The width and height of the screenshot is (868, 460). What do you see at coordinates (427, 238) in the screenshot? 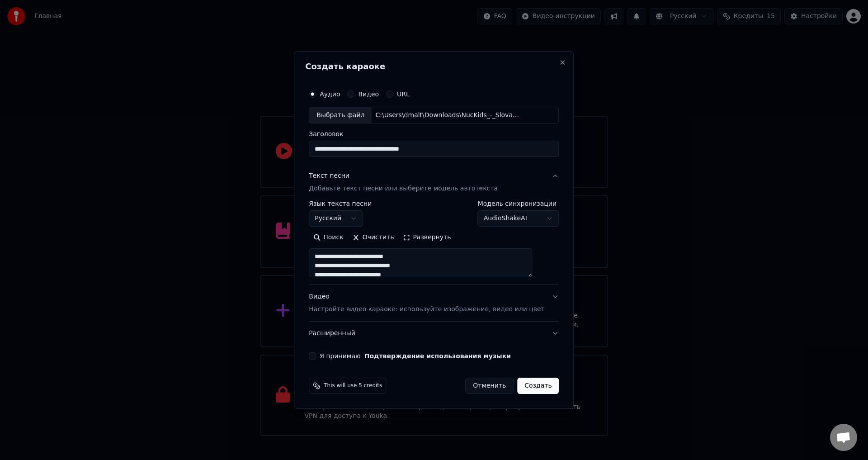
I see `button: Развернуть` at bounding box center [427, 238].